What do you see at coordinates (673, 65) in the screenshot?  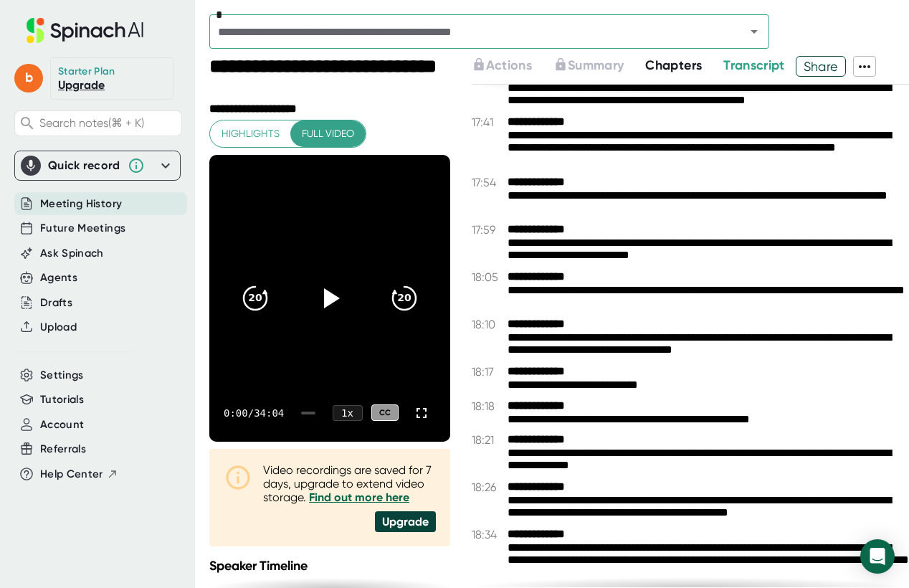 I see `span: Chapters` at bounding box center [673, 65].